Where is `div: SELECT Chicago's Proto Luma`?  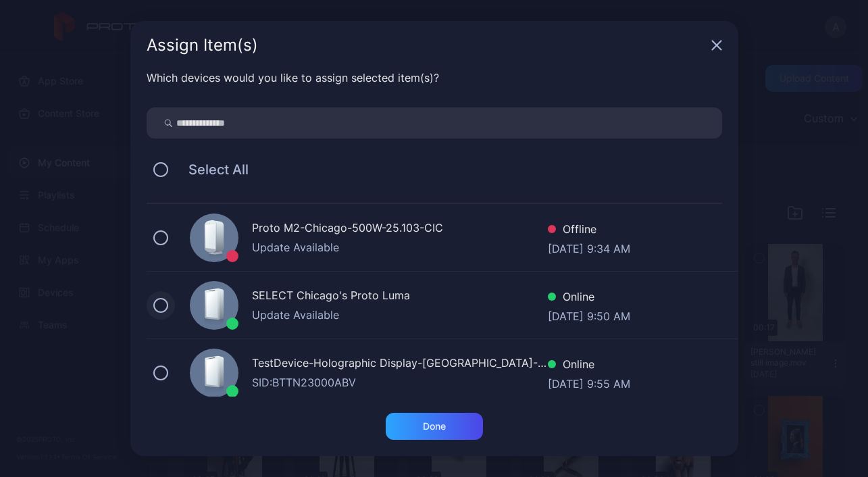
div: SELECT Chicago's Proto Luma is located at coordinates (400, 296).